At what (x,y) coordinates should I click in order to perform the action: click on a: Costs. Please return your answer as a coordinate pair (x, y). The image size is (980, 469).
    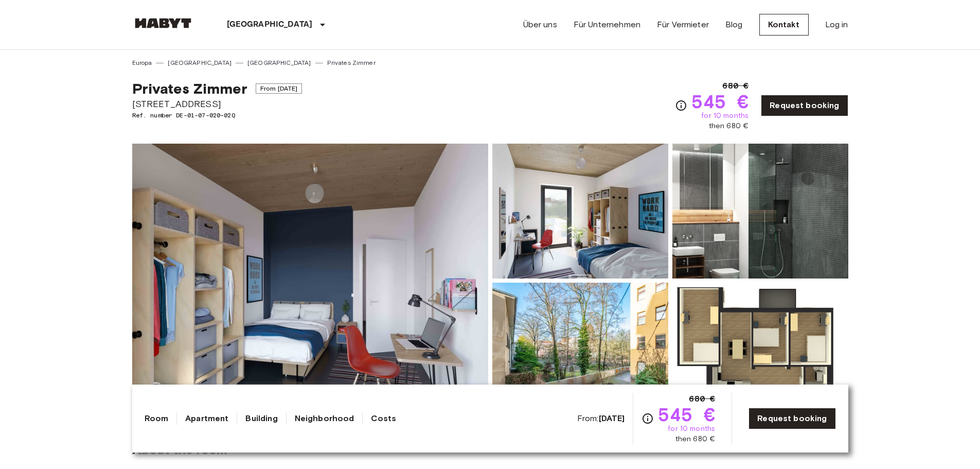
    Looking at the image, I should click on (383, 418).